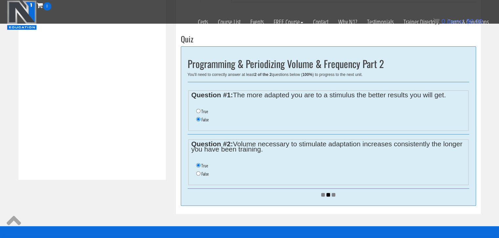 Image resolution: width=499 pixels, height=238 pixels. What do you see at coordinates (328, 95) in the screenshot?
I see `legend: The more adapted you are to a stimulus the better results you will get.` at bounding box center [328, 95].